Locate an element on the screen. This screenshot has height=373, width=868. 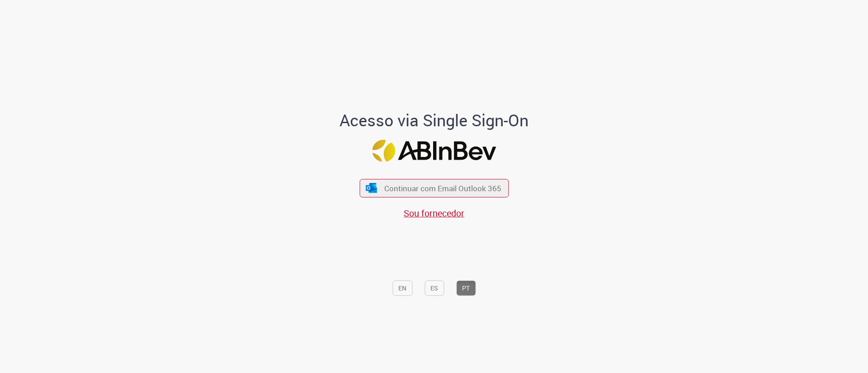
button: ES is located at coordinates (434, 288).